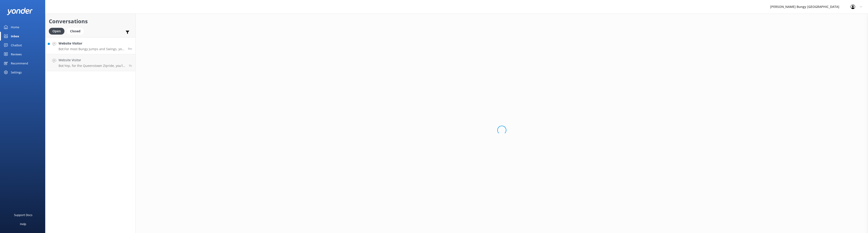  Describe the element at coordinates (76, 32) in the screenshot. I see `div: Closed` at that location.